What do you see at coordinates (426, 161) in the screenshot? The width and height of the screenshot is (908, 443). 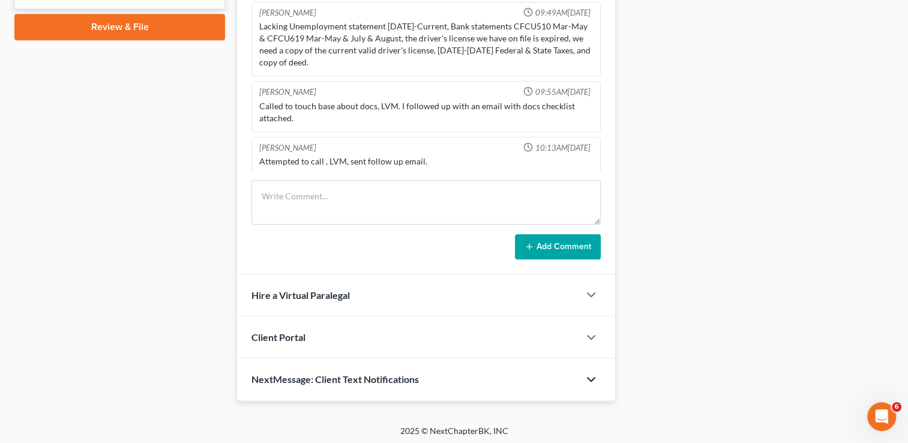 I see `div: Attempted to call , LVM, sent follow up email.` at bounding box center [426, 161].